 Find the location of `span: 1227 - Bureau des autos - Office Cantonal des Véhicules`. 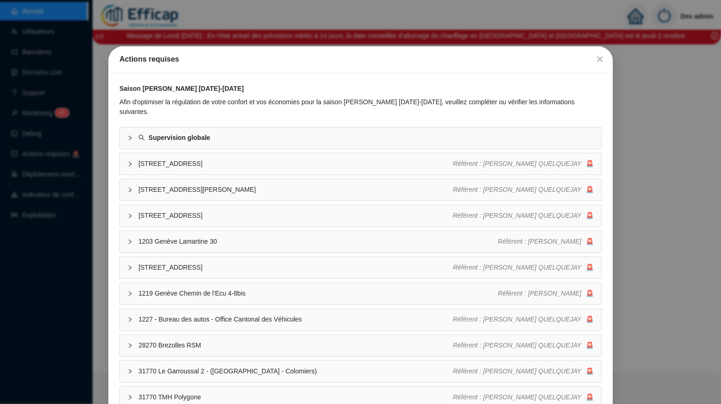

span: 1227 - Bureau des autos - Office Cantonal des Véhicules is located at coordinates (296, 319).